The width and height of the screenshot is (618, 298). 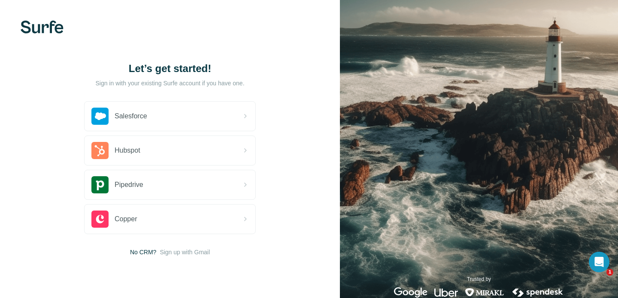 I want to click on img: uber's logo, so click(x=446, y=293).